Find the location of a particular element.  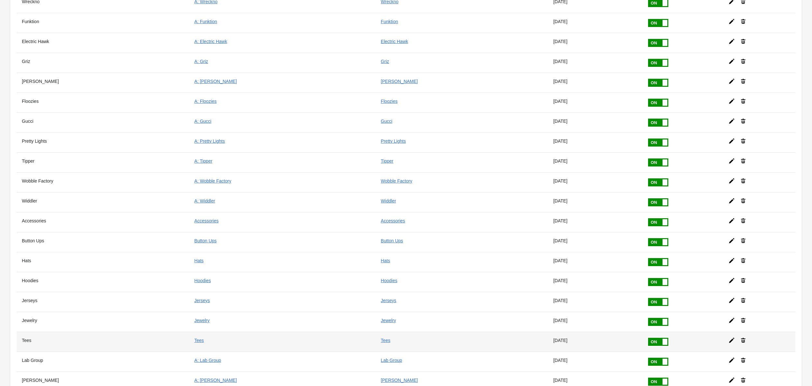

th: Pretty Lights is located at coordinates (103, 142).